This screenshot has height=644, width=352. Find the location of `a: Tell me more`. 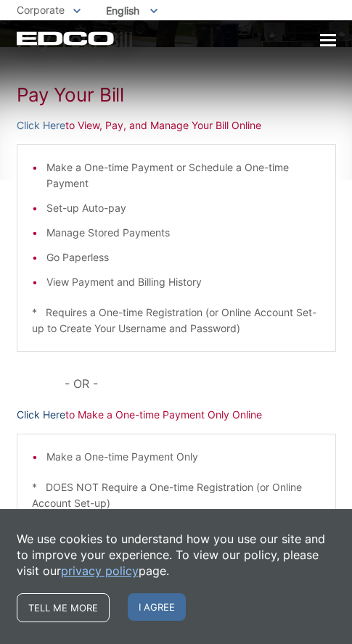

a: Tell me more is located at coordinates (63, 608).